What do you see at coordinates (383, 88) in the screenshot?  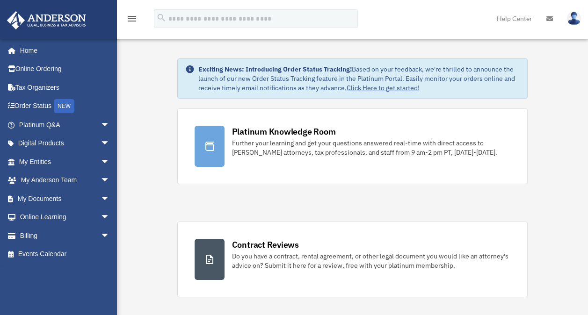 I see `a: Click Here to get started!` at bounding box center [383, 88].